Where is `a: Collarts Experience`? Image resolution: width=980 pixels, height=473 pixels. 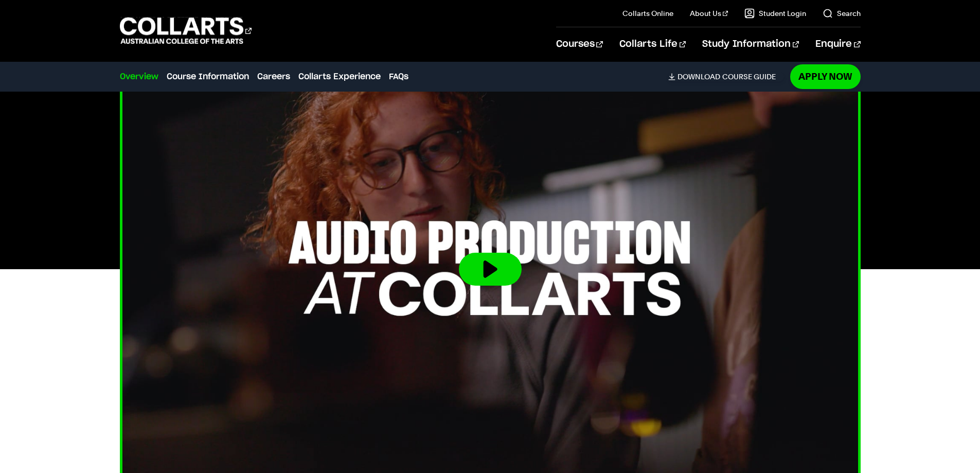
a: Collarts Experience is located at coordinates (340, 77).